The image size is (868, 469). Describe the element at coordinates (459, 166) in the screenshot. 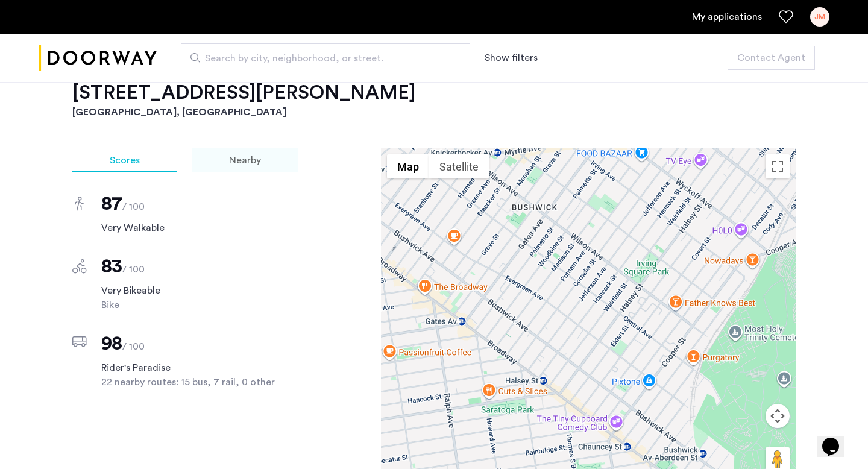

I see `button: Show satellite imagery` at that location.